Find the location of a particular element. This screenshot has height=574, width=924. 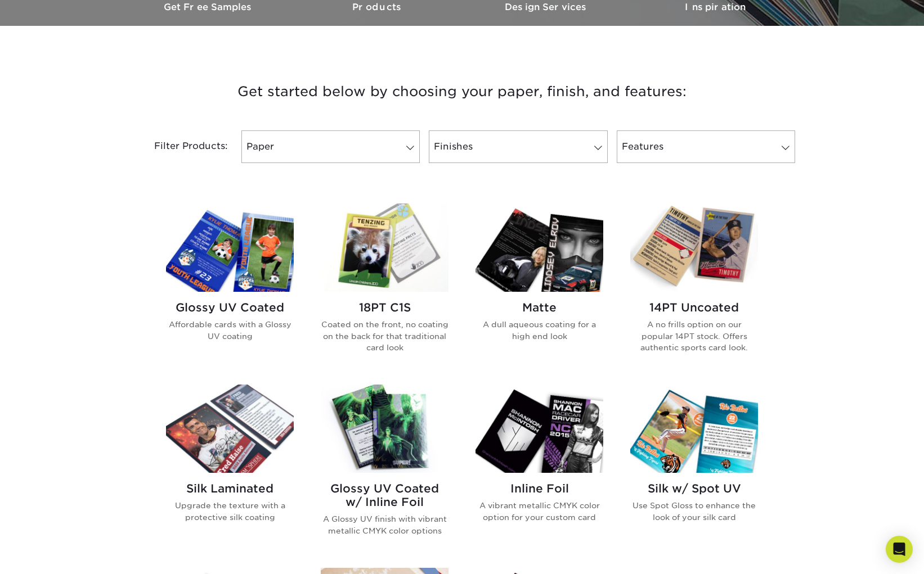

h2: Silk Laminated is located at coordinates (230, 489).